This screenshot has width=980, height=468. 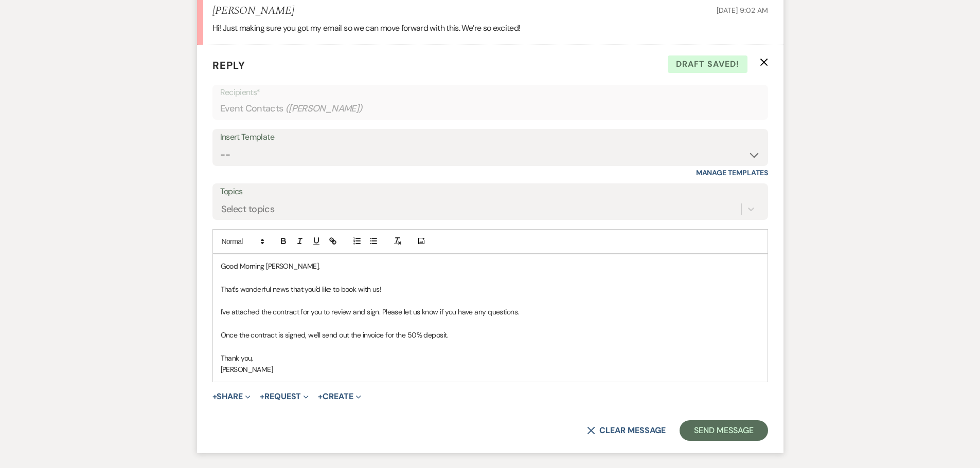 What do you see at coordinates (490, 289) in the screenshot?
I see `p: That's wonderful news that you'd like to book with us!` at bounding box center [490, 289].